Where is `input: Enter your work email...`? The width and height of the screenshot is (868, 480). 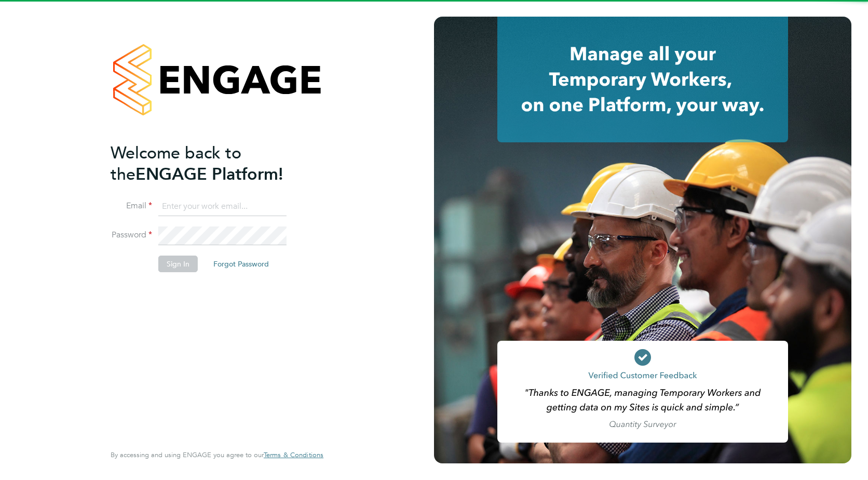 input: Enter your work email... is located at coordinates (222, 207).